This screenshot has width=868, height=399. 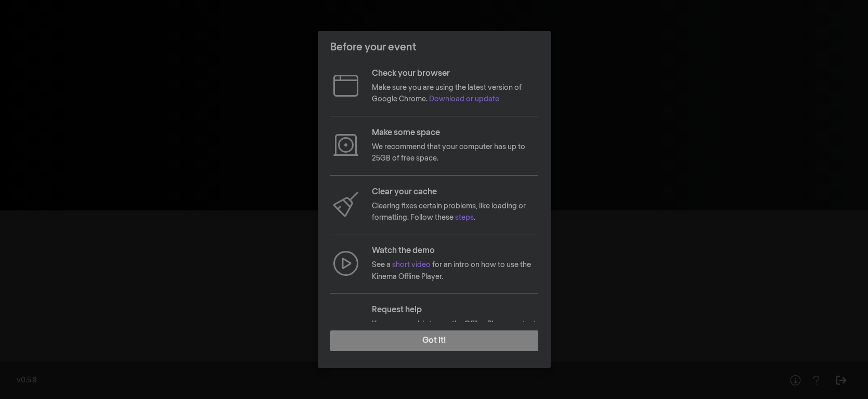 What do you see at coordinates (464, 99) in the screenshot?
I see `a: Download or update` at bounding box center [464, 99].